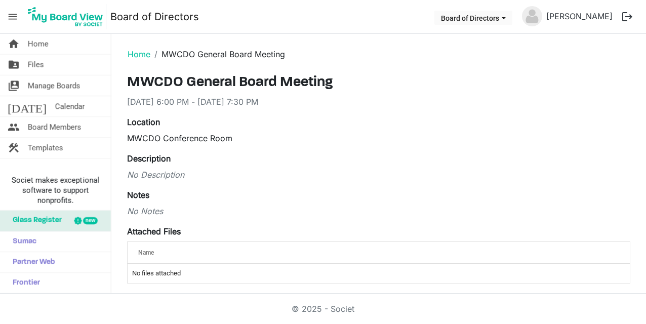  What do you see at coordinates (14, 86) in the screenshot?
I see `span: switch_account` at bounding box center [14, 86].